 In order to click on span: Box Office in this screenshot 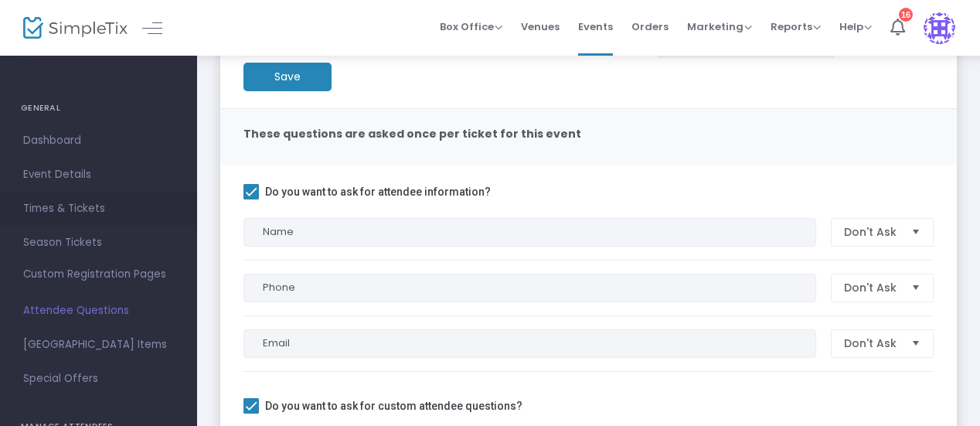, I will do `click(471, 27)`.